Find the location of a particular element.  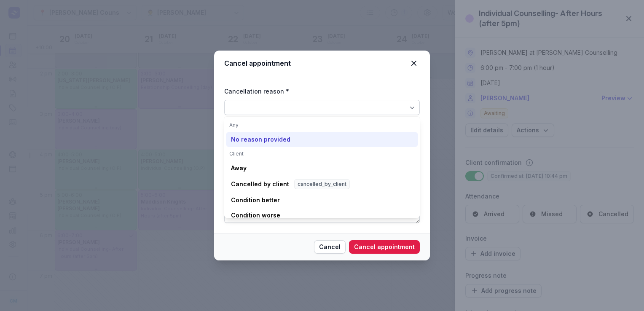

div: Cancel appointment is located at coordinates (316, 63).